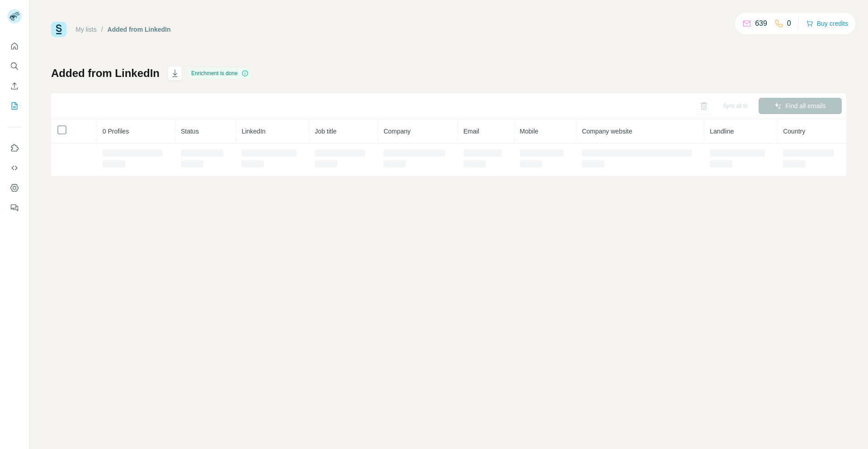 The width and height of the screenshot is (868, 449). I want to click on span: Country, so click(794, 131).